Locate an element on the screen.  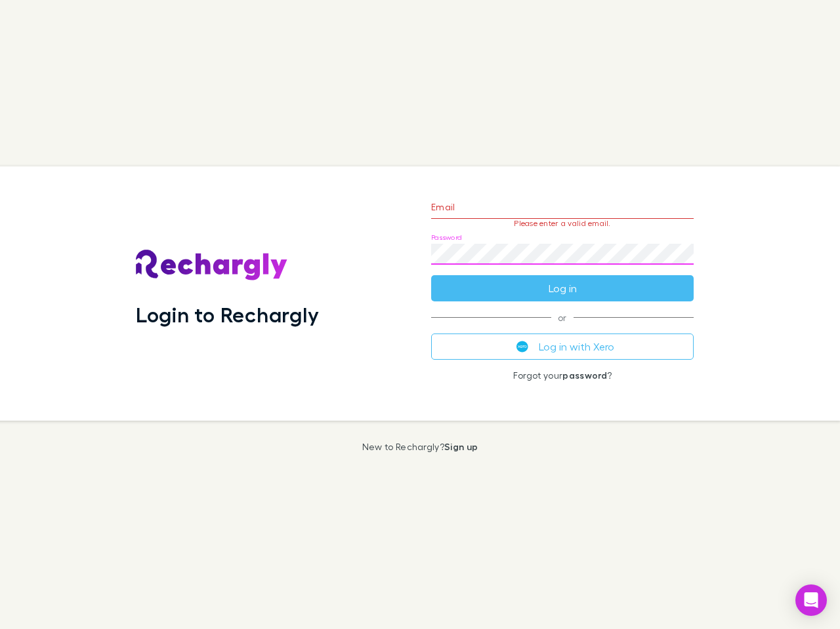
button: Log in with Xero is located at coordinates (562, 346).